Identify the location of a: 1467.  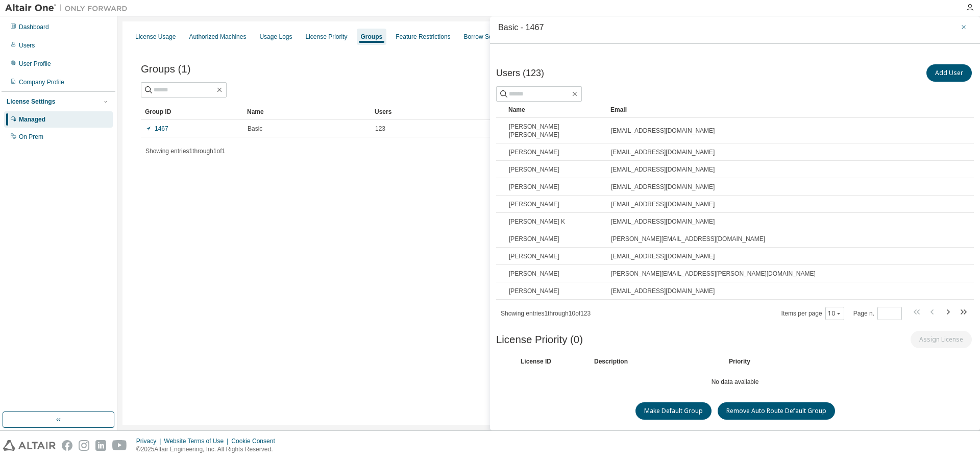
(157, 129).